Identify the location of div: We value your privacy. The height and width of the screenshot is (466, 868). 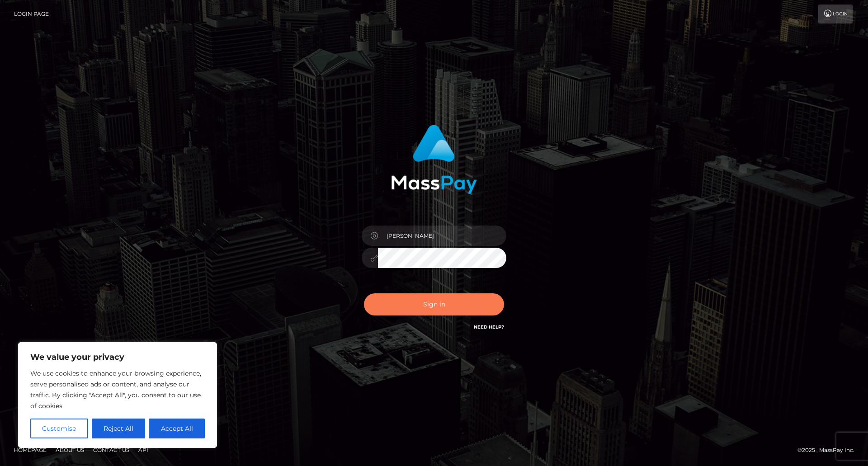
(117, 396).